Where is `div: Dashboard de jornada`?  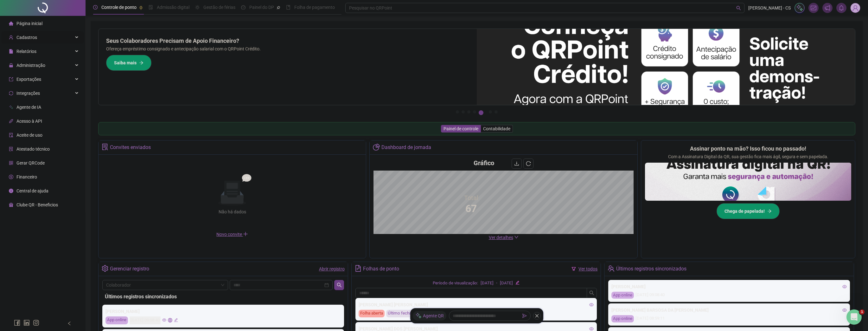
div: Dashboard de jornada is located at coordinates (406, 147).